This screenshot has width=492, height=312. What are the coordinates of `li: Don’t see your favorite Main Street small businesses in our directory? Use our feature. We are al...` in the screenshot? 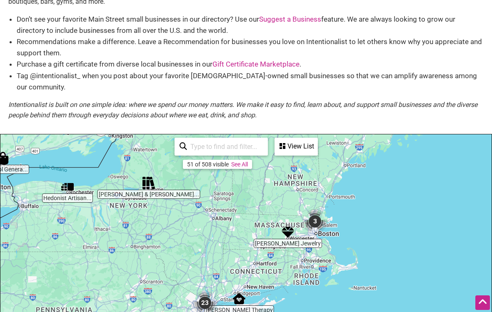 It's located at (250, 25).